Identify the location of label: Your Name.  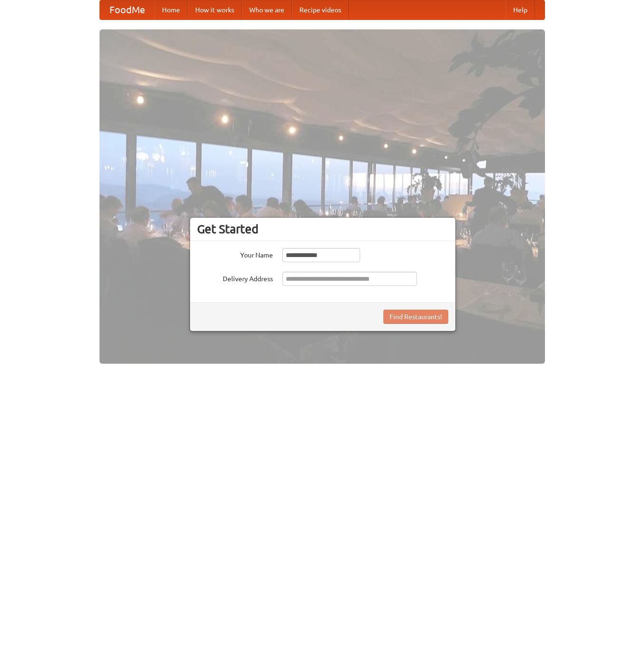
(235, 254).